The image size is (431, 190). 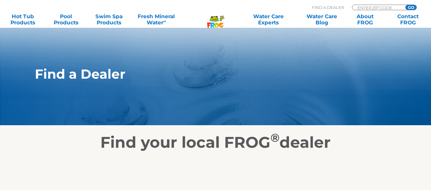 I want to click on a: Hot TubProducts, so click(x=23, y=19).